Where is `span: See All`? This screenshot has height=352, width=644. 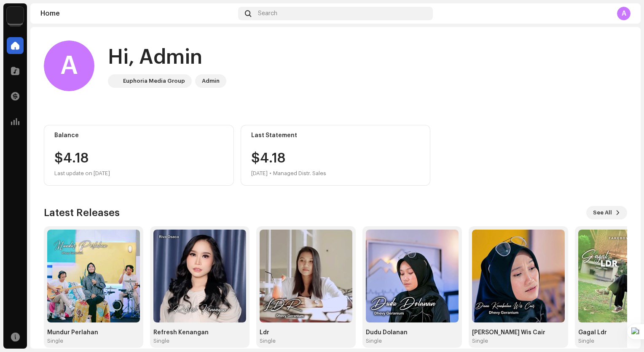
span: See All is located at coordinates (602, 213).